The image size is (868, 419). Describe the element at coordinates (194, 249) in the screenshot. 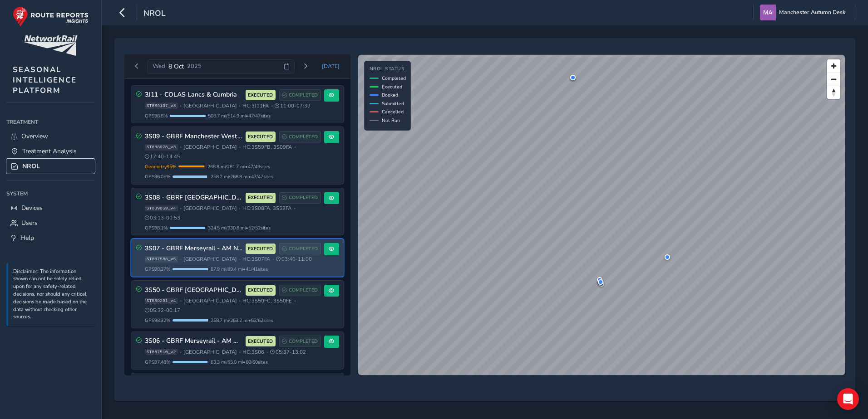

I see `h3: 3S07 - GBRF Merseyrail - AM Northern` at that location.